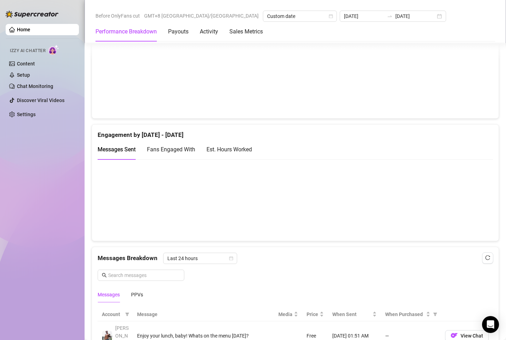 The width and height of the screenshot is (506, 340). What do you see at coordinates (209, 32) in the screenshot?
I see `div: Activity` at bounding box center [209, 32].